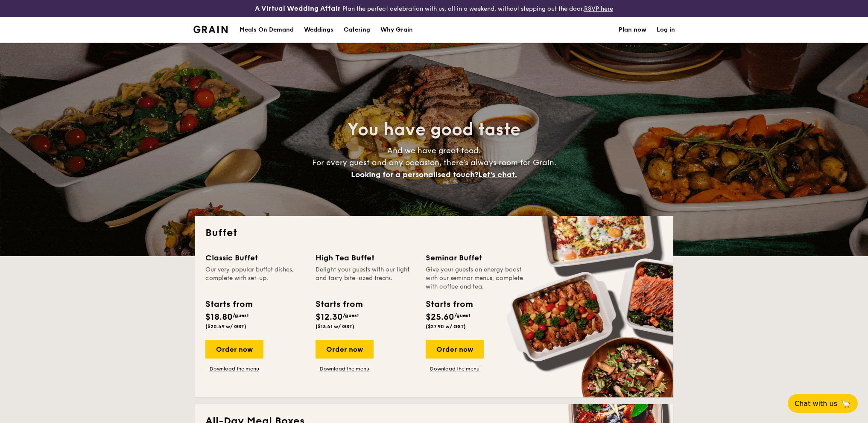 The height and width of the screenshot is (423, 868). What do you see at coordinates (256, 258) in the screenshot?
I see `div: Classic Buffet` at bounding box center [256, 258].